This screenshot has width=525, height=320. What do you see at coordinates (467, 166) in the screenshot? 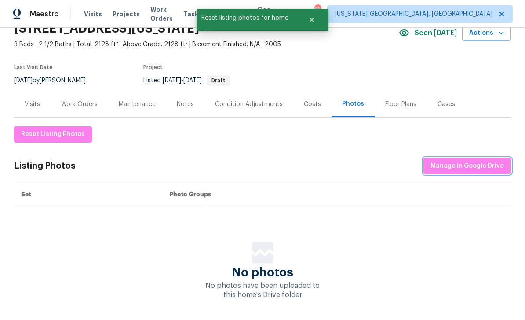
I see `span: Manage in Google Drive` at bounding box center [467, 166].